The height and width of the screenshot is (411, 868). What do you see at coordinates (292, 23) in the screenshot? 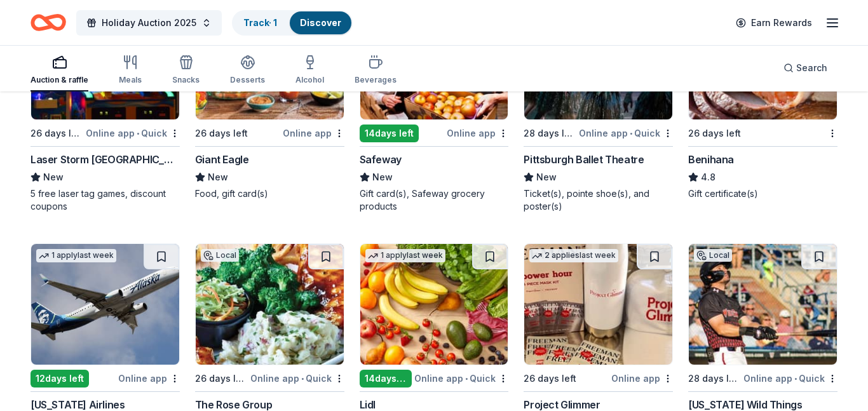
I see `button: Track· 1Discover` at bounding box center [292, 23].